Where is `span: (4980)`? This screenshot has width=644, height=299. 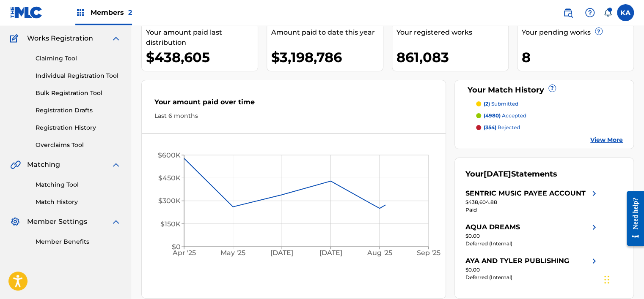 span: (4980) is located at coordinates (492, 115).